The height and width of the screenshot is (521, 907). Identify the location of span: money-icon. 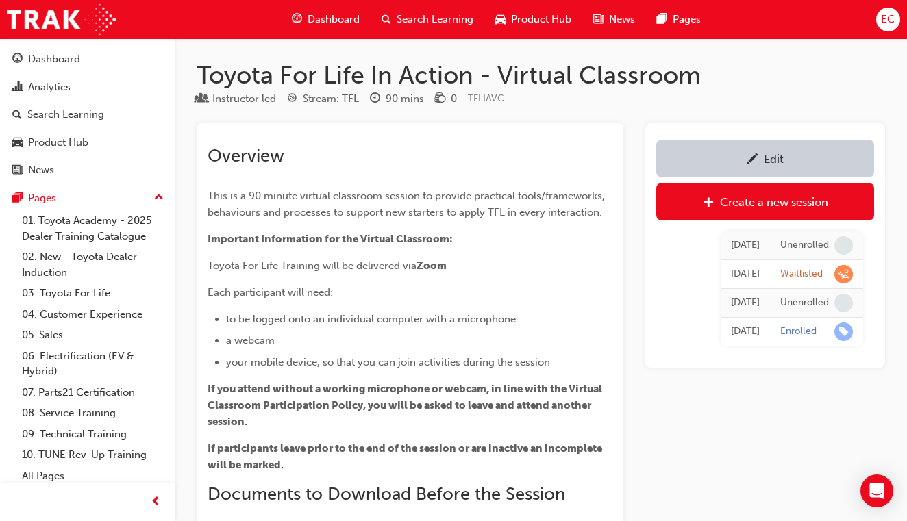
(440, 99).